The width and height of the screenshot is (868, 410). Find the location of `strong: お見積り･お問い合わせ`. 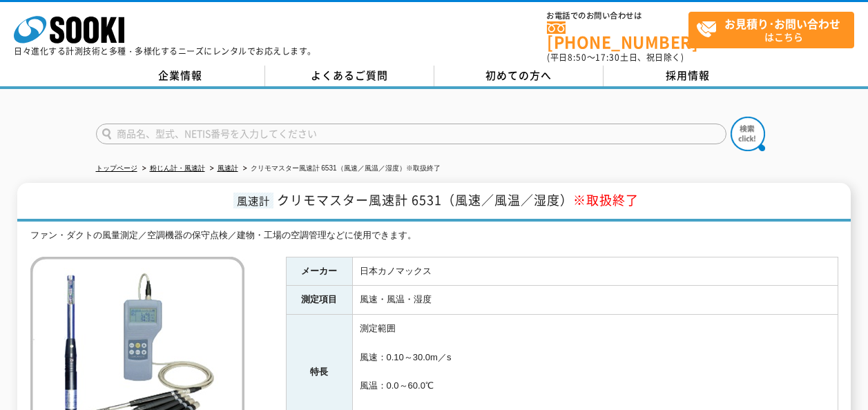

strong: お見積り･お問い合わせ is located at coordinates (782, 24).